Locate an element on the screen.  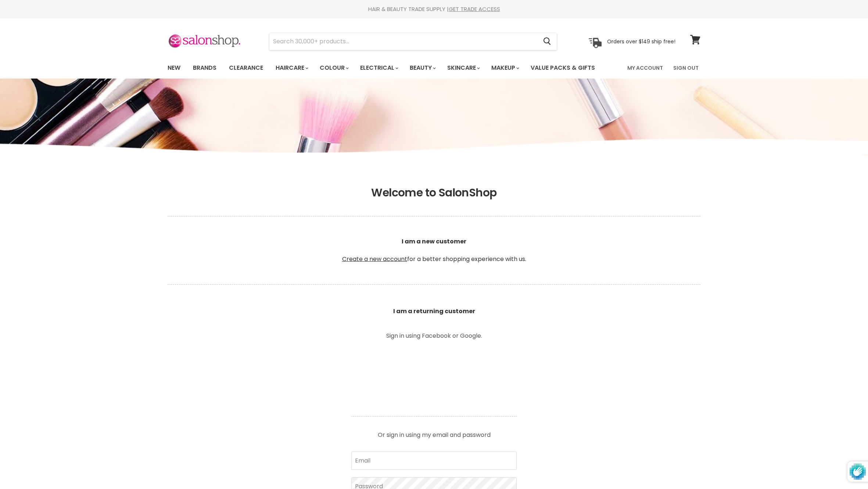
img: Protected by hCaptcha is located at coordinates (857, 471).